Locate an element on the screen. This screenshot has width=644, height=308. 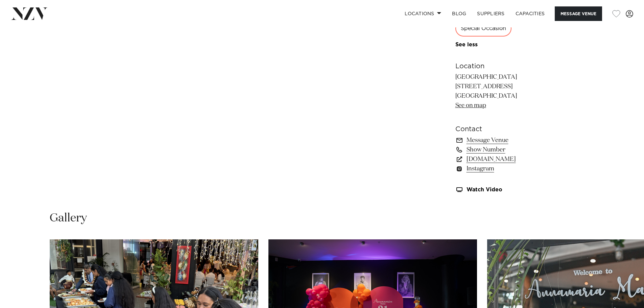
a: Instagram is located at coordinates (510, 169).